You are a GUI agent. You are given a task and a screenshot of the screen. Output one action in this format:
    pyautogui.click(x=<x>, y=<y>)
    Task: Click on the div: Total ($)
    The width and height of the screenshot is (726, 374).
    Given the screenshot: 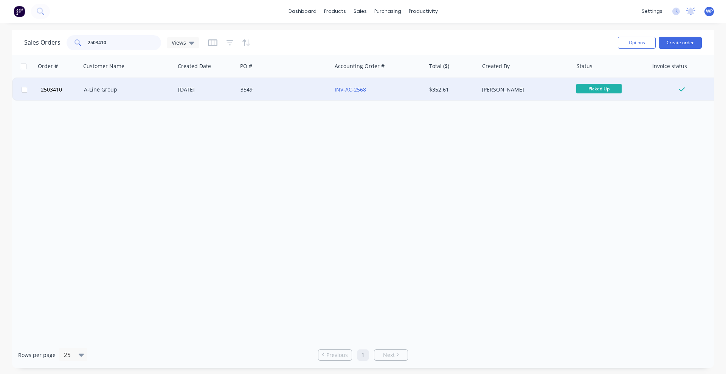 What is the action you would take?
    pyautogui.click(x=439, y=66)
    